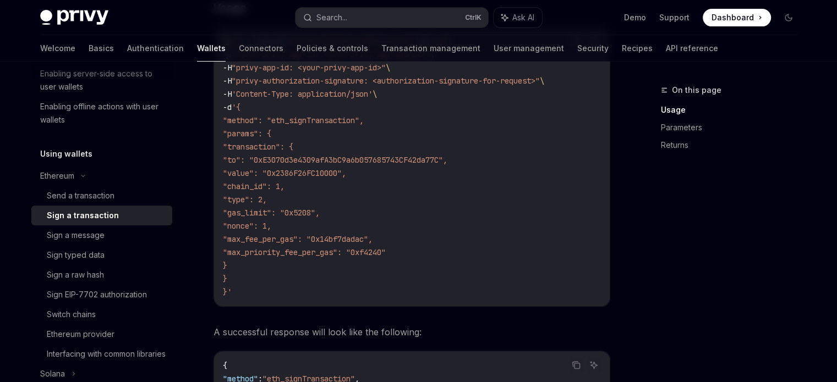 Image resolution: width=837 pixels, height=382 pixels. Describe the element at coordinates (733, 110) in the screenshot. I see `a: Usage` at that location.